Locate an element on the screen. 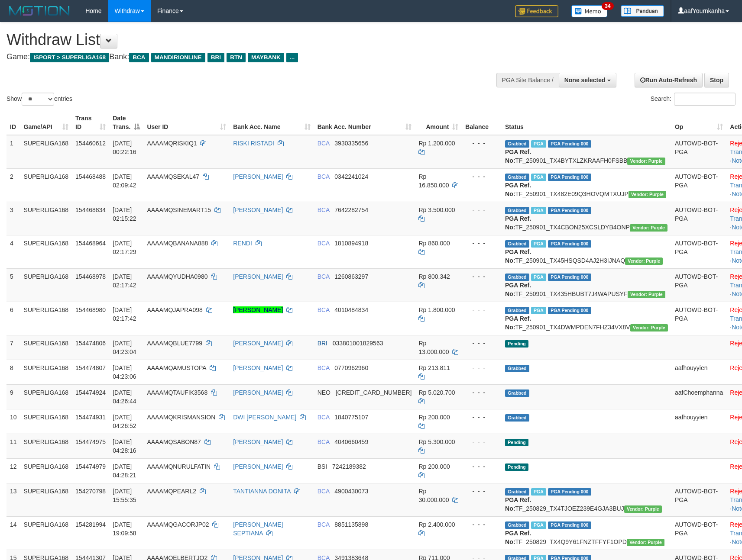 This screenshot has width=742, height=560. span: AAAAMQSABON87 is located at coordinates (174, 442).